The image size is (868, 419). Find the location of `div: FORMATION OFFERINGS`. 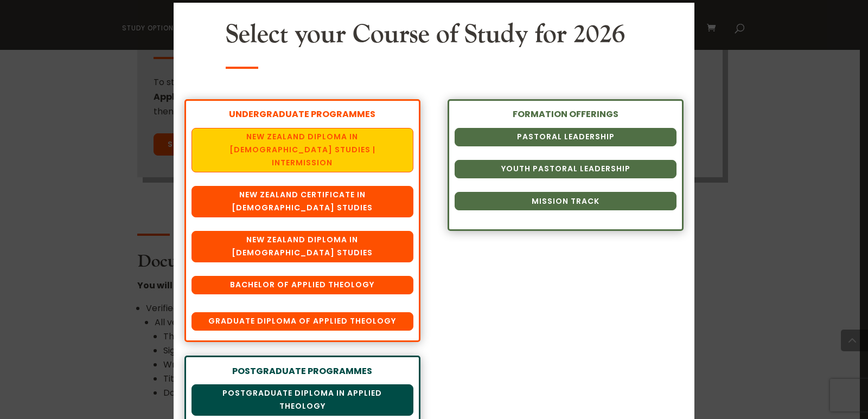

div: FORMATION OFFERINGS is located at coordinates (565, 114).